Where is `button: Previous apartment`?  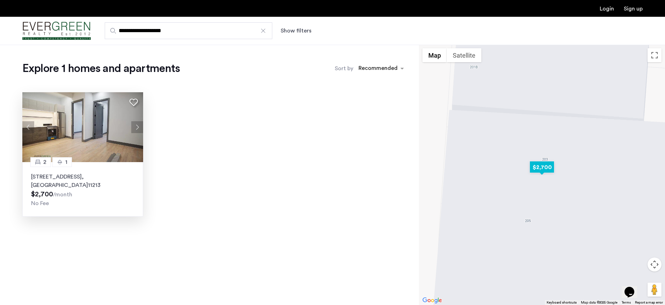
button: Previous apartment is located at coordinates (28, 127).